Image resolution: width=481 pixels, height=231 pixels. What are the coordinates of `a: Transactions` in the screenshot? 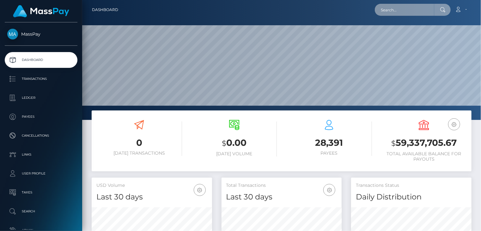 It's located at (41, 79).